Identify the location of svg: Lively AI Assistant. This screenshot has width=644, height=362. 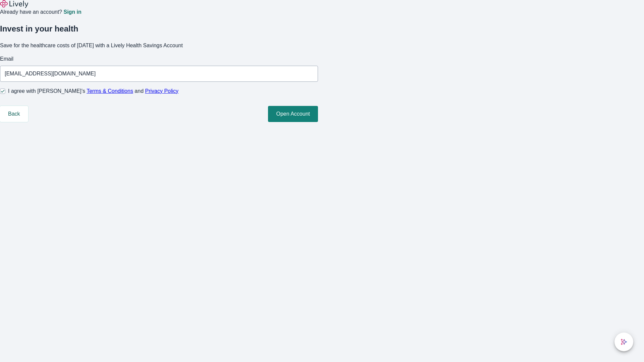
(624, 342).